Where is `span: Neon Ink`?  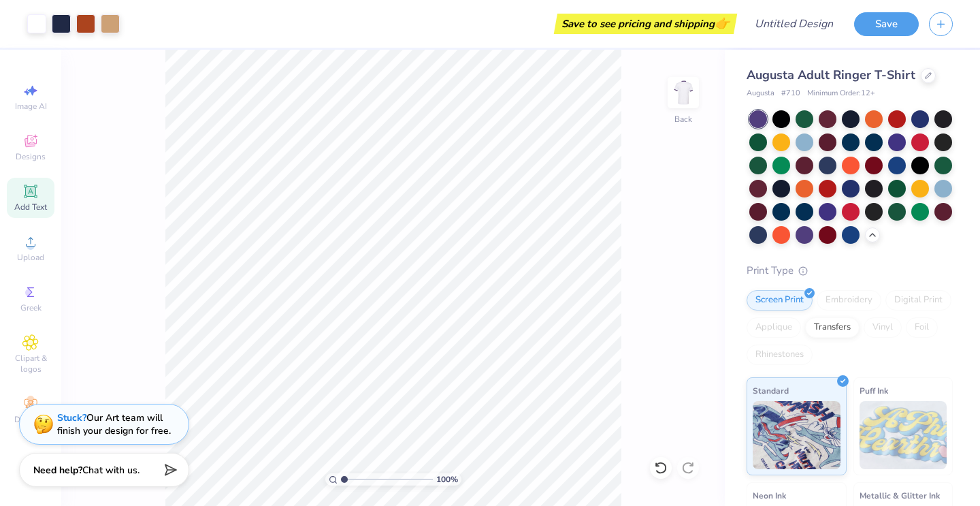 span: Neon Ink is located at coordinates (769, 495).